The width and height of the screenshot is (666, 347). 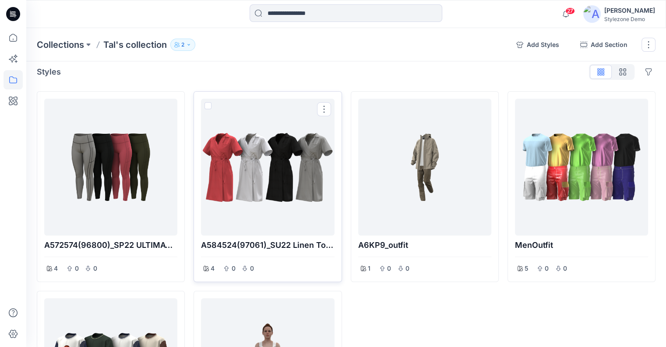 I want to click on a: Collections, so click(x=60, y=45).